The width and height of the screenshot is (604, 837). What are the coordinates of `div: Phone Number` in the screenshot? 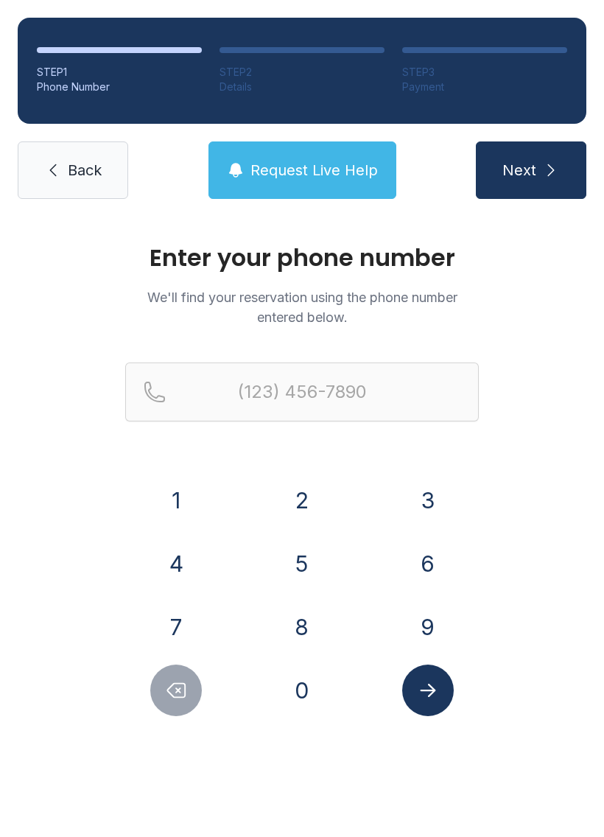 It's located at (119, 87).